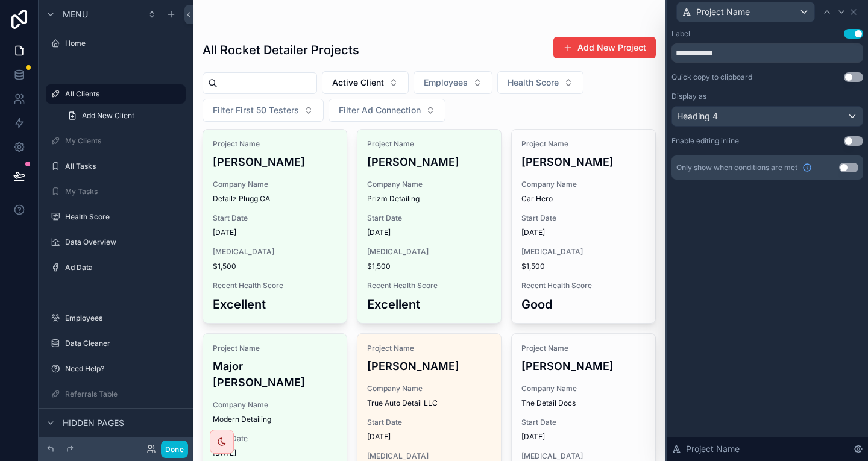 The height and width of the screenshot is (461, 868). Describe the element at coordinates (429, 199) in the screenshot. I see `span: Prizm Detailing` at that location.